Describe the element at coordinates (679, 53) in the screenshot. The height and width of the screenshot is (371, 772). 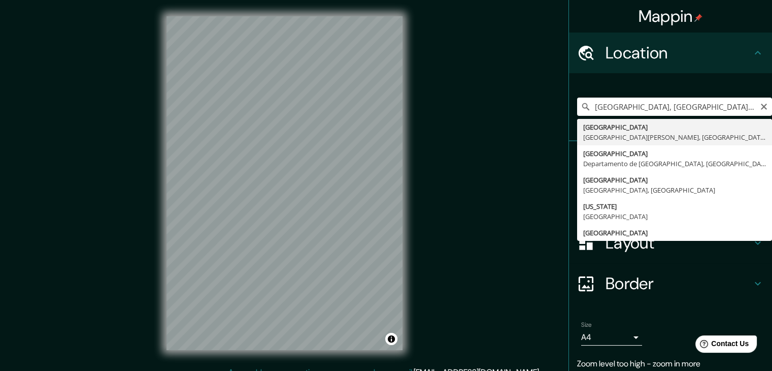
I see `h4: Location` at that location.